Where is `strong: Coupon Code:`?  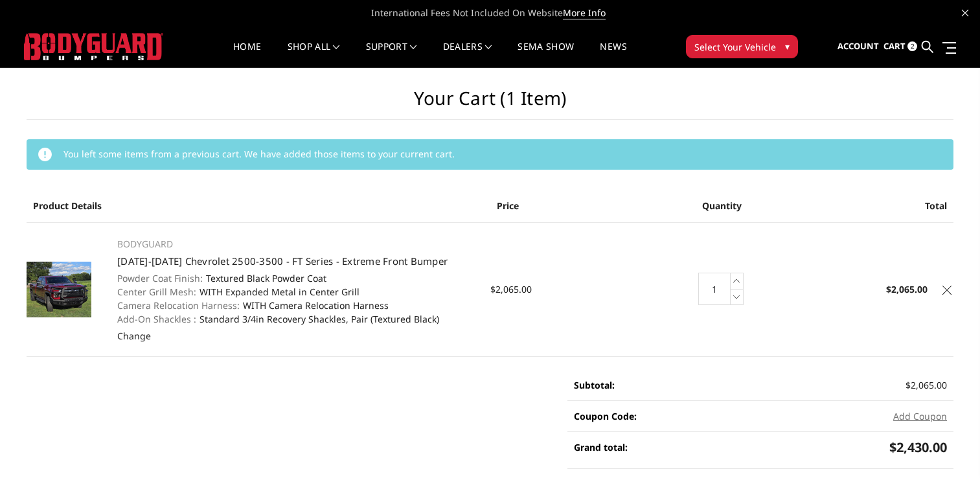 strong: Coupon Code: is located at coordinates (605, 415).